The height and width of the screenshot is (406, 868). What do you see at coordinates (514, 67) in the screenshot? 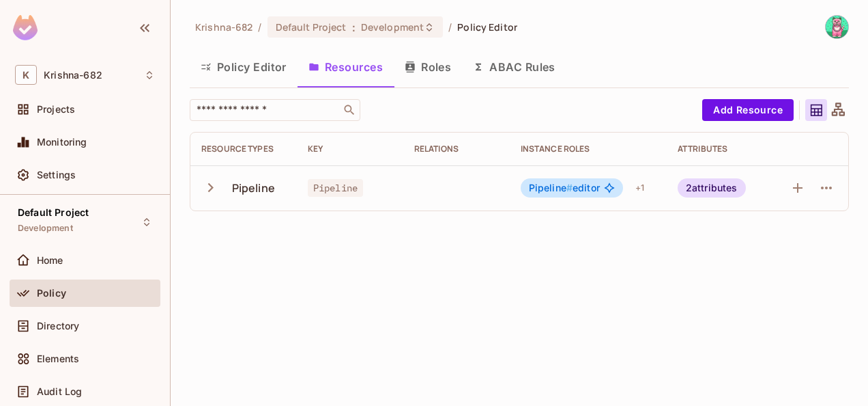
I see `button: ABAC Rules` at bounding box center [514, 67].